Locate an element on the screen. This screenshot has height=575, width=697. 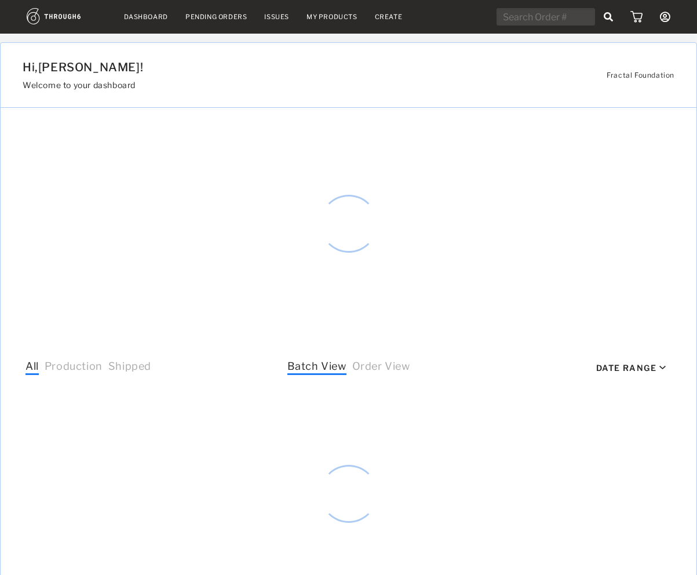
span: Order View is located at coordinates (381, 367).